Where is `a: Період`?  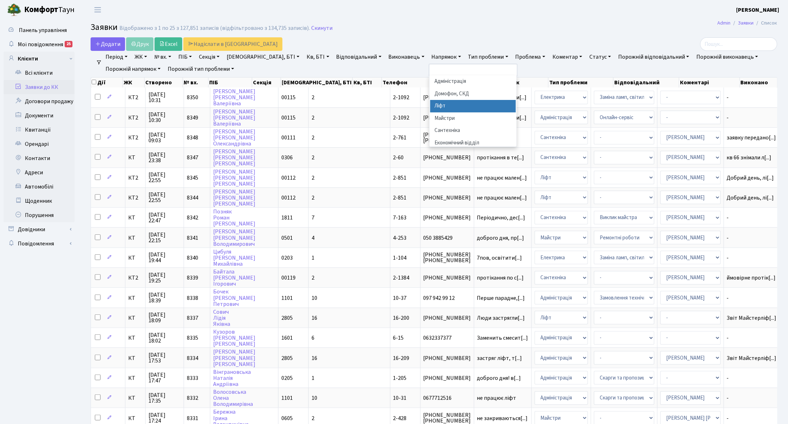
a: Період is located at coordinates (117, 57).